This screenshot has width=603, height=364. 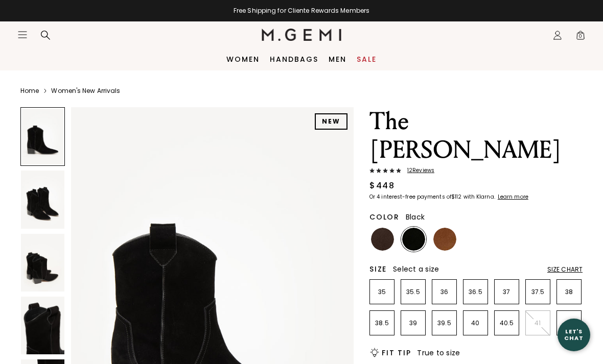 I want to click on a: Sale, so click(x=366, y=59).